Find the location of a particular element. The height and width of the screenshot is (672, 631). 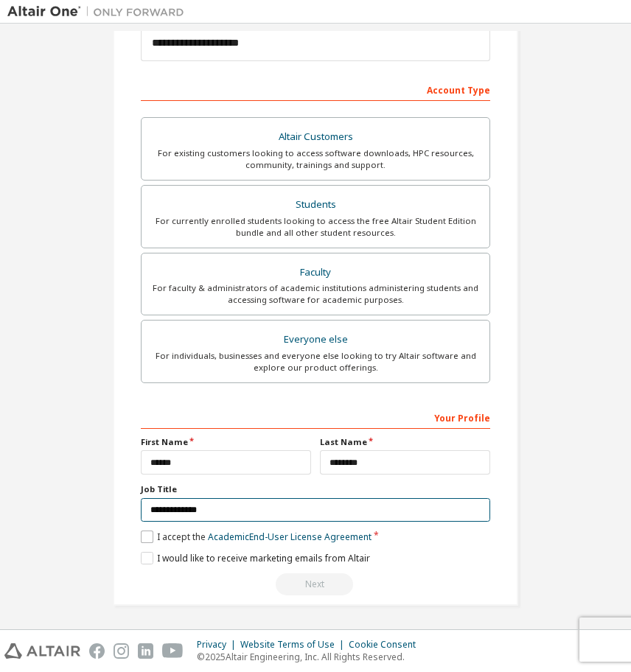

div: For currently enrolled students looking to access the free Altair Student Edition bundle and all ... is located at coordinates (316, 227).